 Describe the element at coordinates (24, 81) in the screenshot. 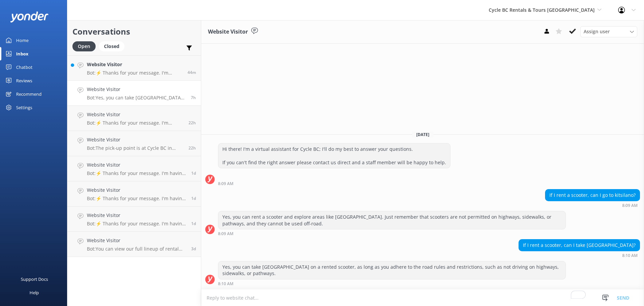

I see `div: Reviews` at that location.